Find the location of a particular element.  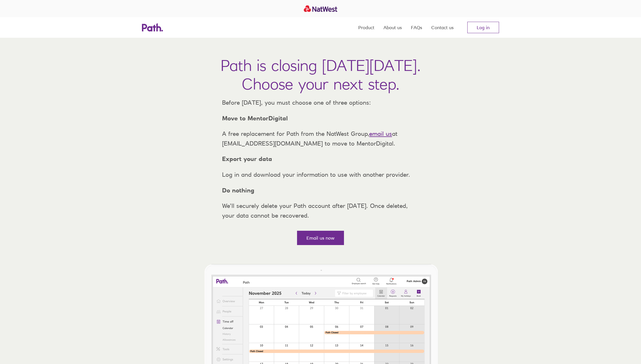

a: Product is located at coordinates (366, 27).